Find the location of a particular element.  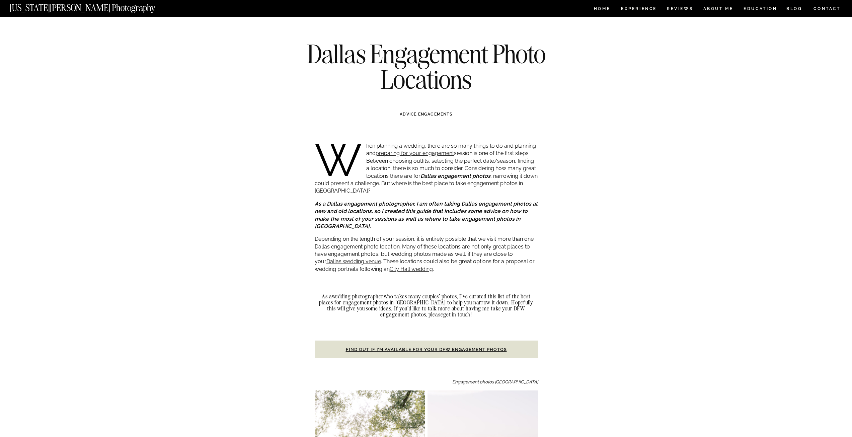

a: Find out if I’m available for your DFW engagement photos is located at coordinates (426, 349).